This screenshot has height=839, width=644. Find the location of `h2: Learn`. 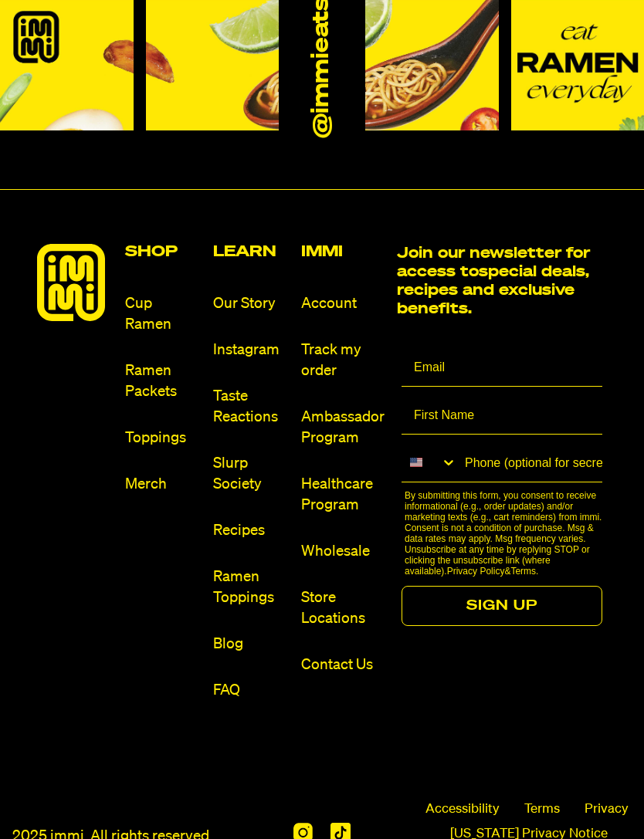

h2: Learn is located at coordinates (251, 252).